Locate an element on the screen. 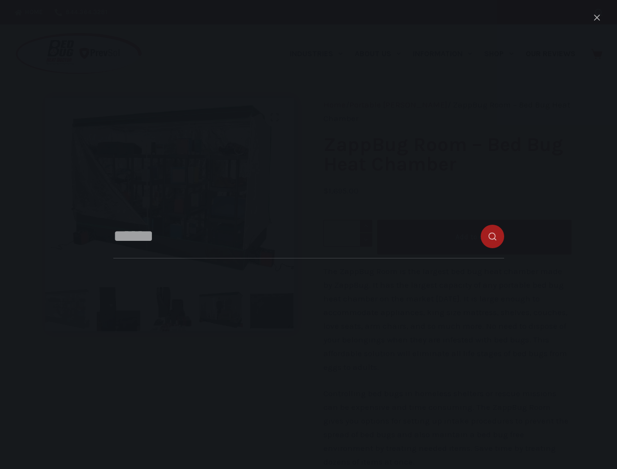 The height and width of the screenshot is (469, 617). button: Add to cart is located at coordinates (474, 237).